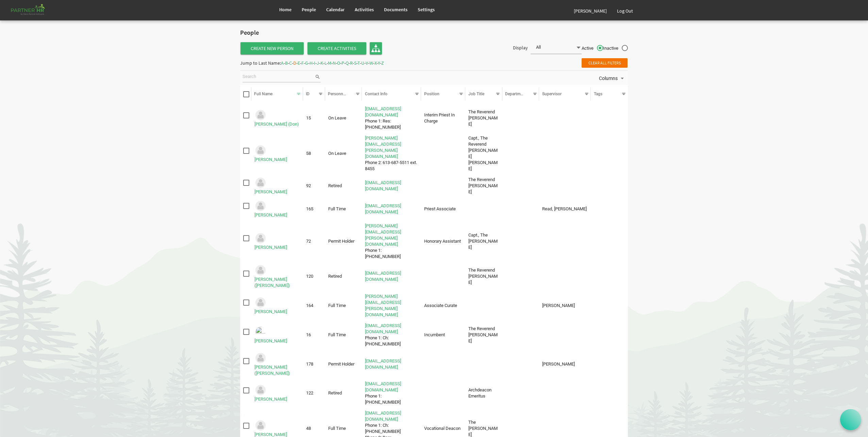 The width and height of the screenshot is (868, 437). Describe the element at coordinates (314, 118) in the screenshot. I see `td: 15 column header ID` at that location.